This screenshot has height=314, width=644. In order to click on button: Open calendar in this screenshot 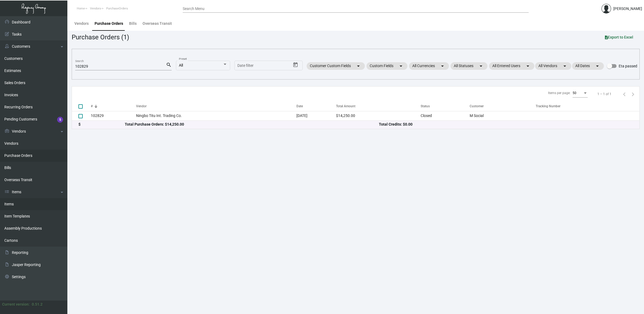, I will do `click(296, 65)`.